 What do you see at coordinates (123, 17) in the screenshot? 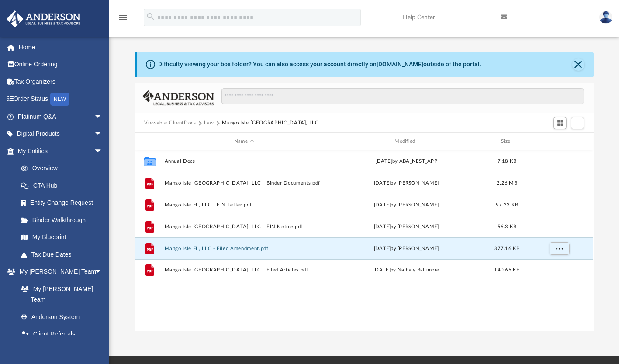
I see `i: menu` at bounding box center [123, 17].